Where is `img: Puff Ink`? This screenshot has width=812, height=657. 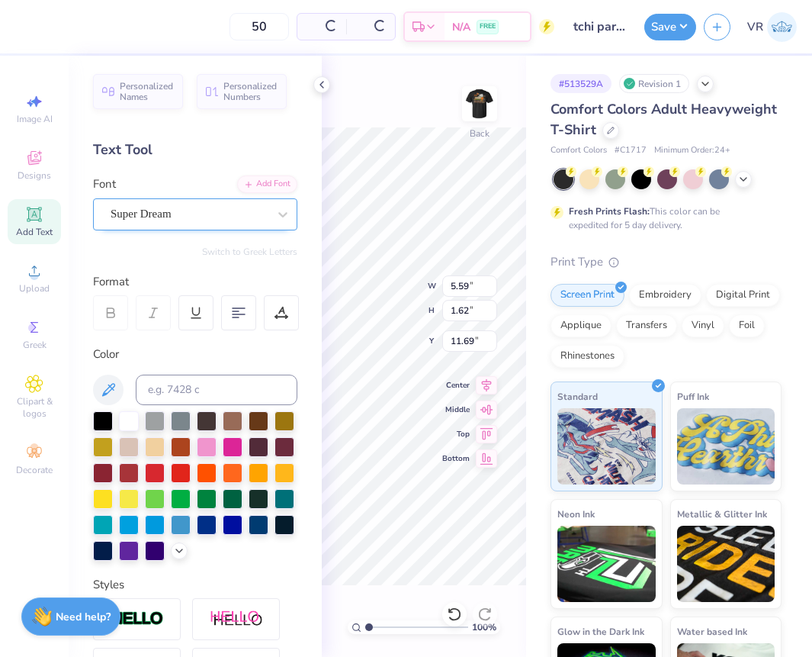 img: Puff Ink is located at coordinates (726, 446).